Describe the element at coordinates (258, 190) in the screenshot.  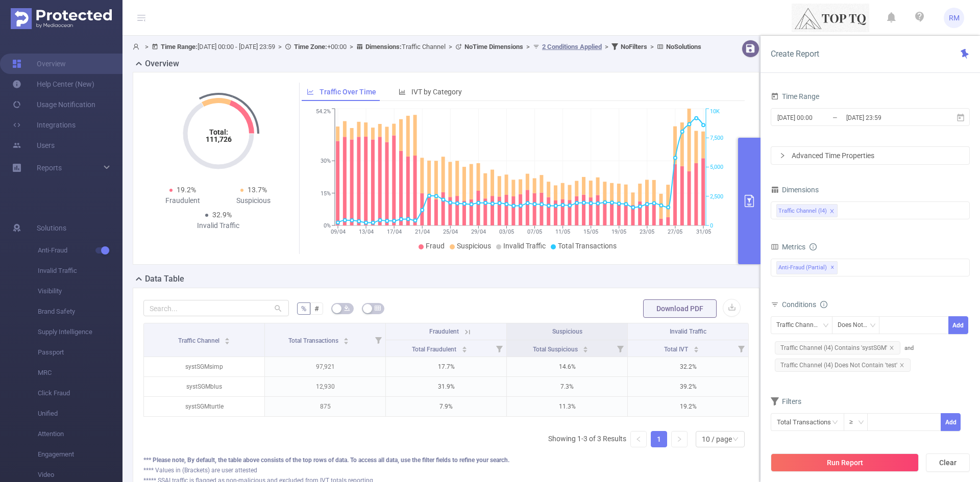
I see `span: 13.7%` at that location.